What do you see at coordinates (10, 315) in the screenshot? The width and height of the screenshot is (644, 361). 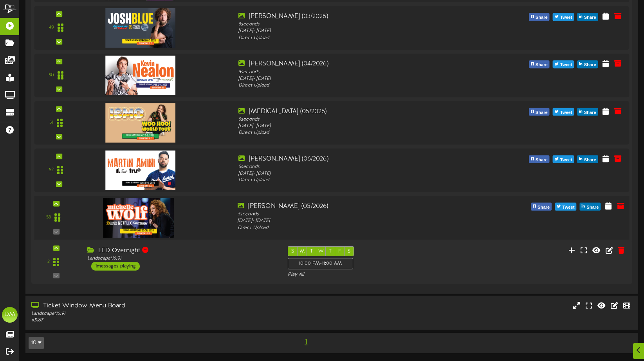 I see `div: DM` at bounding box center [10, 315].